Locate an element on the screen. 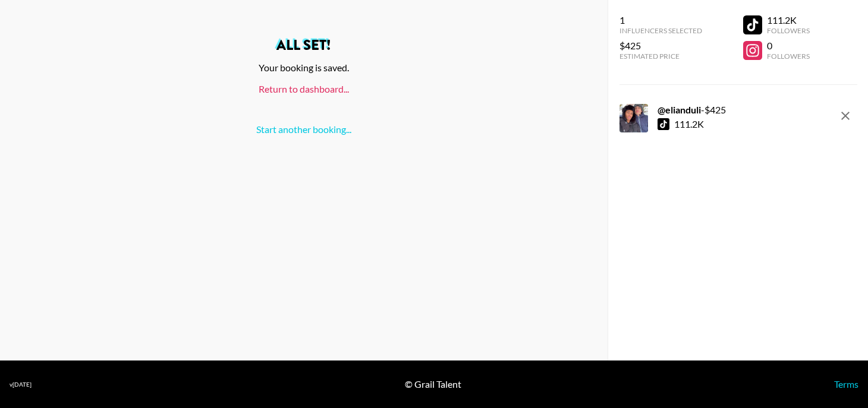 Image resolution: width=868 pixels, height=408 pixels. div: - $ 425 is located at coordinates (691, 110).